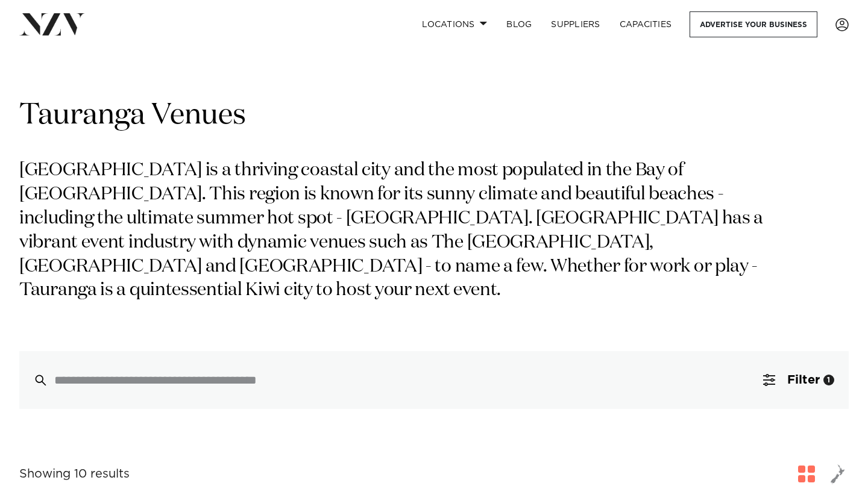 Image resolution: width=868 pixels, height=489 pixels. What do you see at coordinates (52, 24) in the screenshot?
I see `img: nzv-logo.png` at bounding box center [52, 24].